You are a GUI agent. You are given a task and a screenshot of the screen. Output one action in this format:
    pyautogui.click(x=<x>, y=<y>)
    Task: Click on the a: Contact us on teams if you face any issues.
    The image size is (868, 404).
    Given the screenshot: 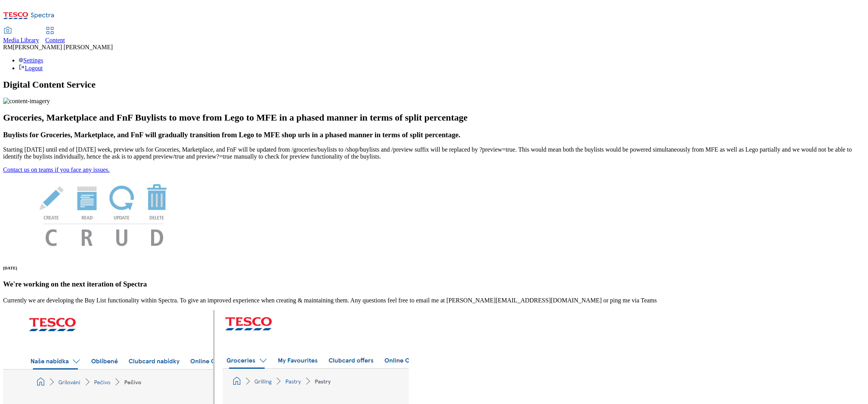 What is the action you would take?
    pyautogui.click(x=56, y=169)
    